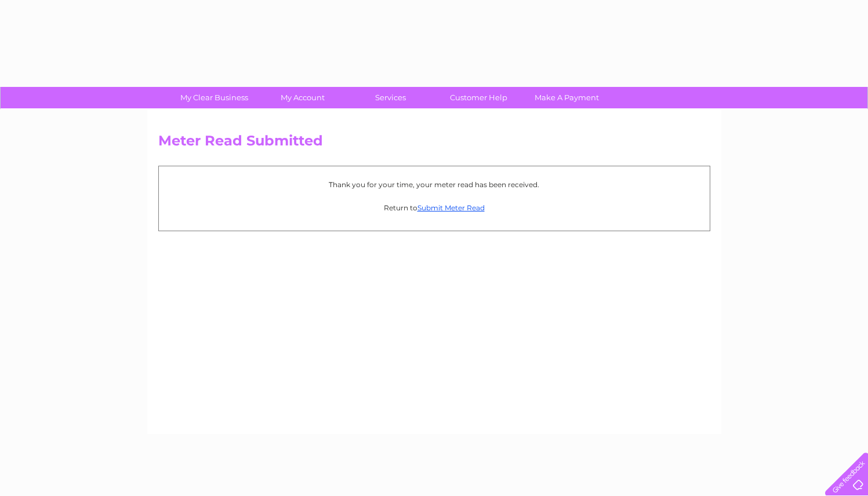 This screenshot has width=868, height=496. Describe the element at coordinates (479, 98) in the screenshot. I see `a: Customer Help` at that location.